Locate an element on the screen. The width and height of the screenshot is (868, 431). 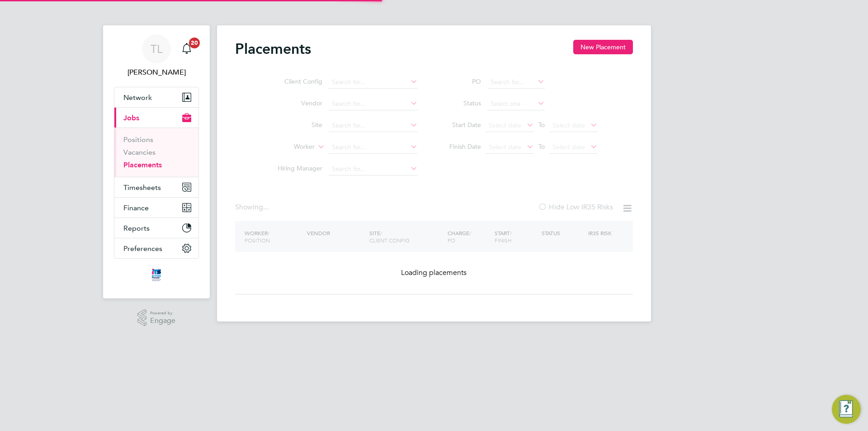
span: Powered by is located at coordinates (162, 313).